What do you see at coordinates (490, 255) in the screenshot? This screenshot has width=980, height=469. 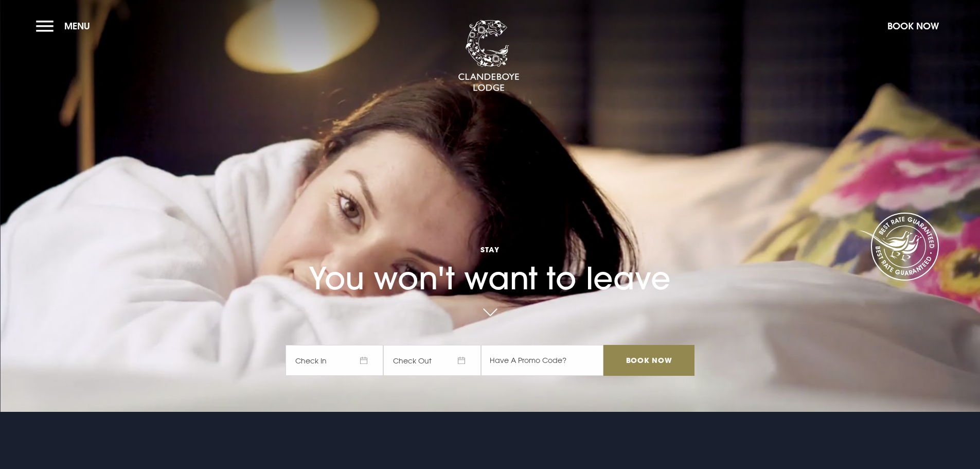 I see `h1: You won't want to leave` at bounding box center [490, 255].